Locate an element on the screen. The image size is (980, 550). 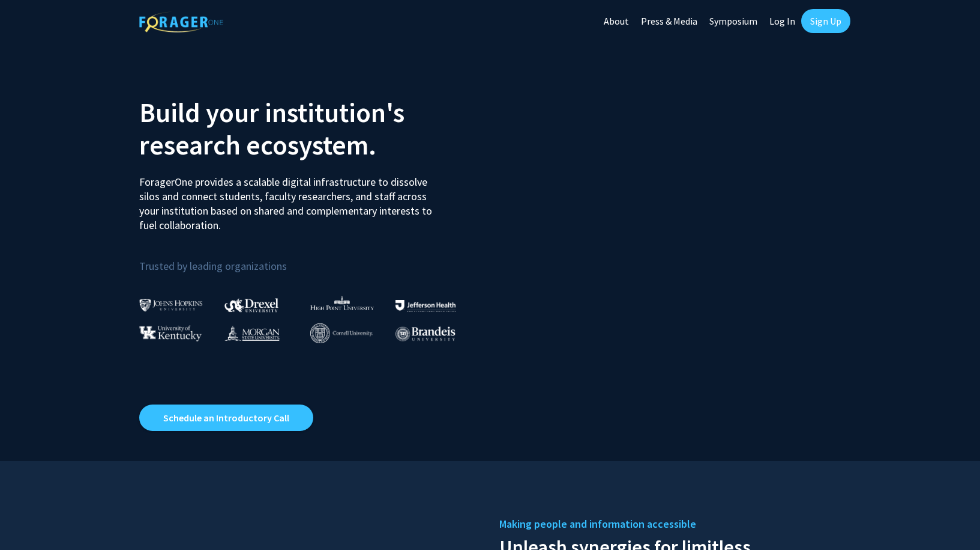
img: ForagerOne Logo is located at coordinates (182, 22).